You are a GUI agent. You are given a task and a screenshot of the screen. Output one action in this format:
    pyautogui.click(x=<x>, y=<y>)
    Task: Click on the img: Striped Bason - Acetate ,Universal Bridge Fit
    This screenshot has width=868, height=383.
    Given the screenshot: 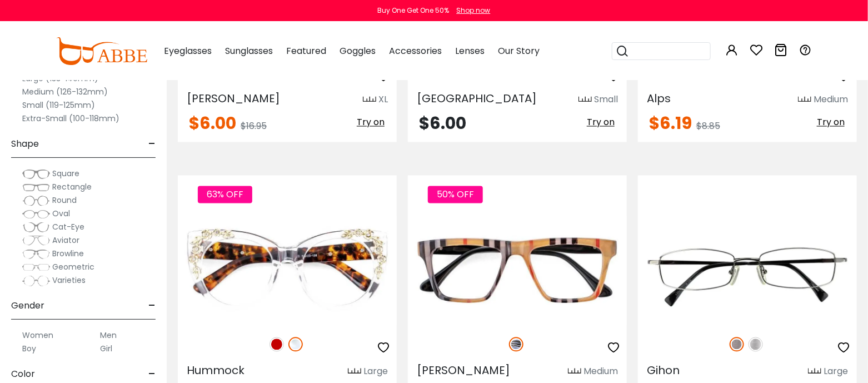 What is the action you would take?
    pyautogui.click(x=517, y=270)
    